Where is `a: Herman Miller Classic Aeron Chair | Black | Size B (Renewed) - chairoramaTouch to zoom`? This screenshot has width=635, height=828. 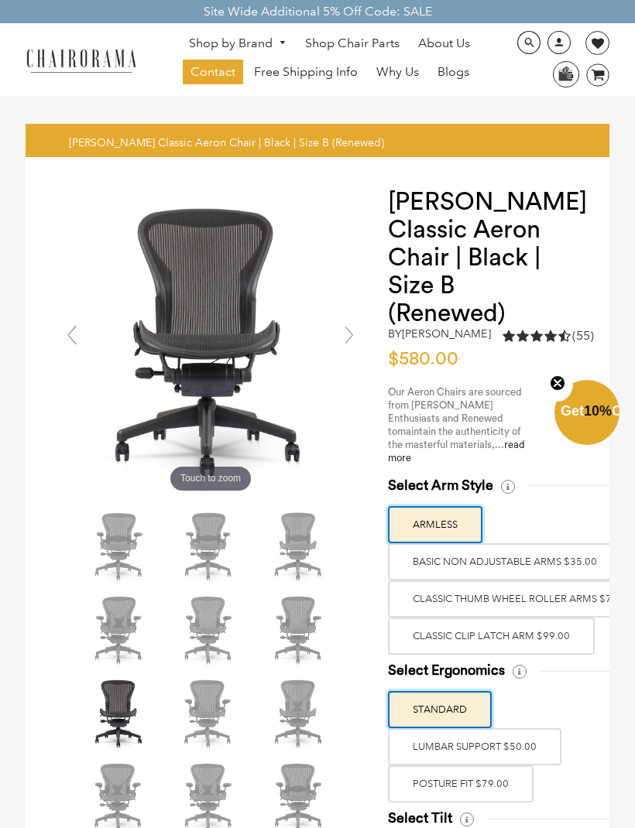 a: Herman Miller Classic Aeron Chair | Black | Size B (Renewed) - chairoramaTouch to zoom is located at coordinates (211, 341).